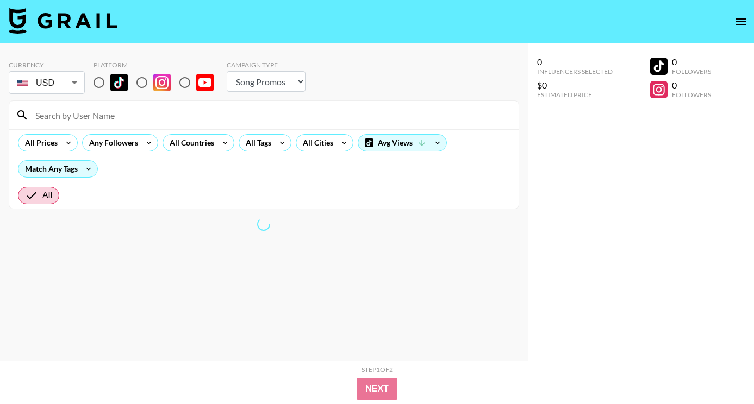  Describe the element at coordinates (111, 143) in the screenshot. I see `div: Any Followers` at that location.